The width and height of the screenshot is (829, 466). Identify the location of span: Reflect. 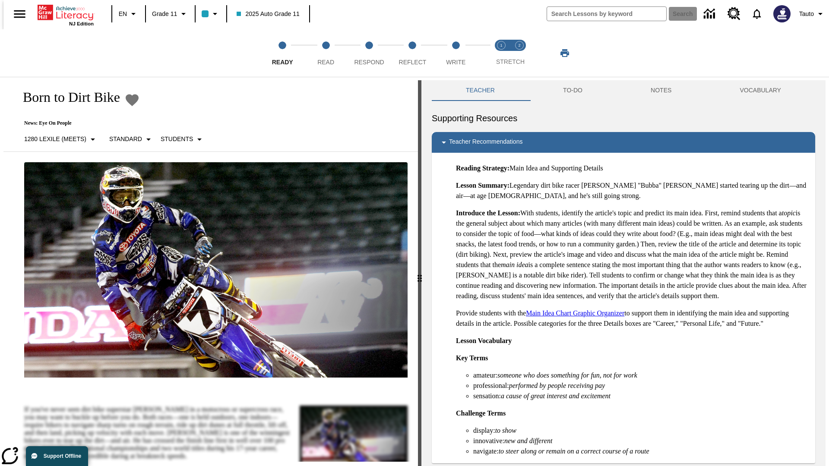
(413, 62).